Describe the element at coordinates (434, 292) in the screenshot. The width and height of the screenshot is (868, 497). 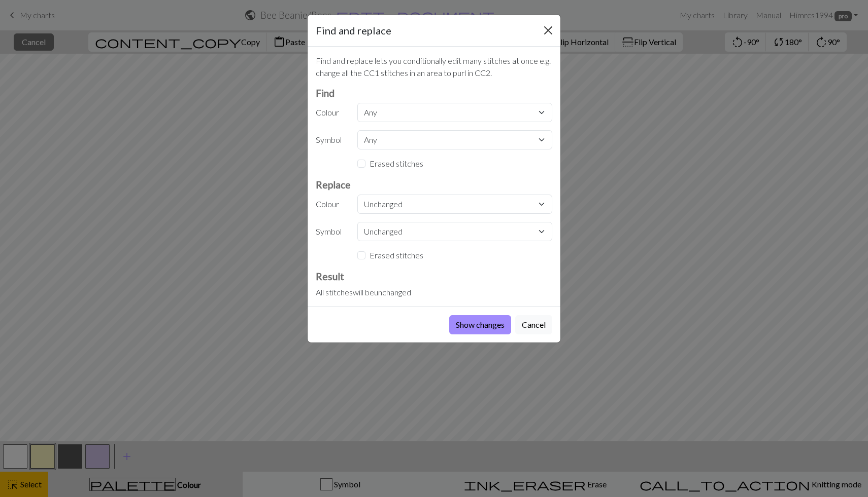
I see `div: All stitches will be unchanged` at that location.